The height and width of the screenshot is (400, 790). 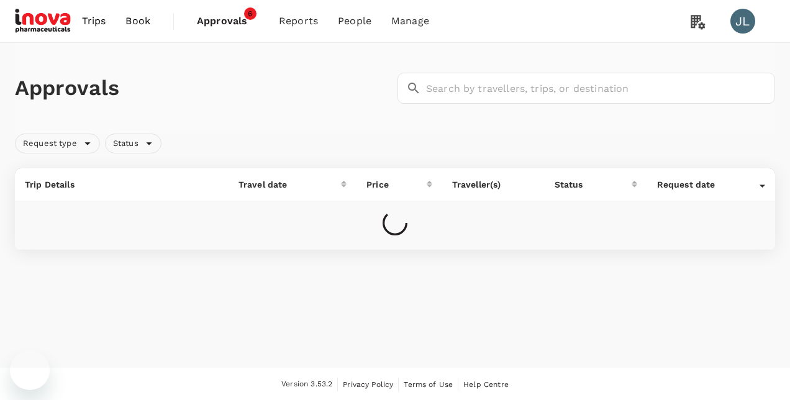 I want to click on div: Request type, so click(x=57, y=144).